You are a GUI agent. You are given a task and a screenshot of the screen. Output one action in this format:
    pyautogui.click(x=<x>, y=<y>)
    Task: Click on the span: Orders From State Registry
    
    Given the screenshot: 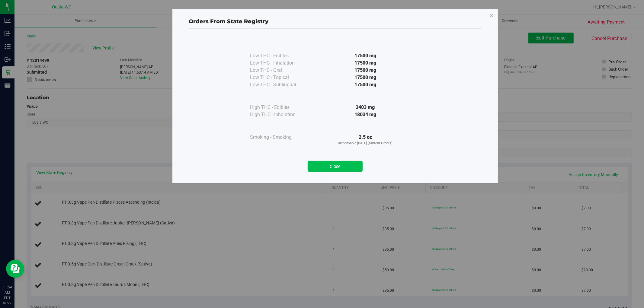 What is the action you would take?
    pyautogui.click(x=229, y=21)
    